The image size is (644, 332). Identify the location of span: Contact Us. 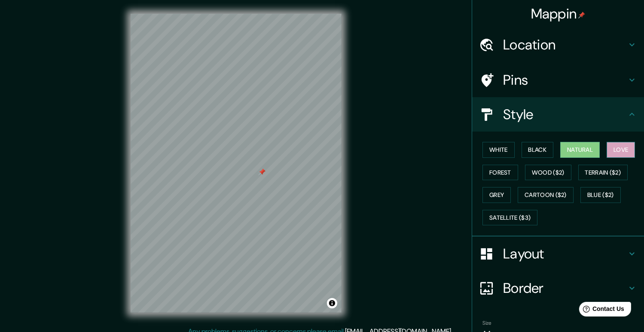
(41, 10).